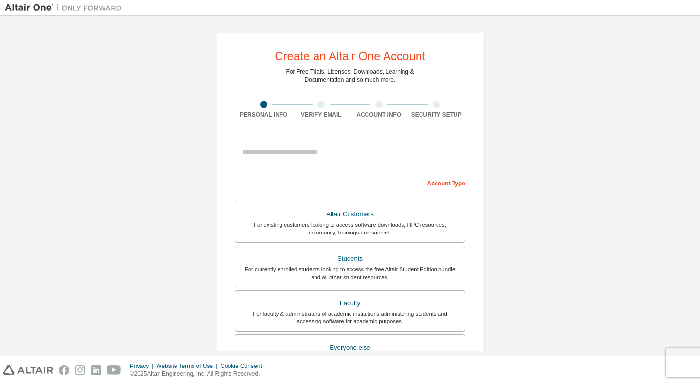 The height and width of the screenshot is (384, 700). What do you see at coordinates (350, 348) in the screenshot?
I see `div: Everyone else` at bounding box center [350, 348].